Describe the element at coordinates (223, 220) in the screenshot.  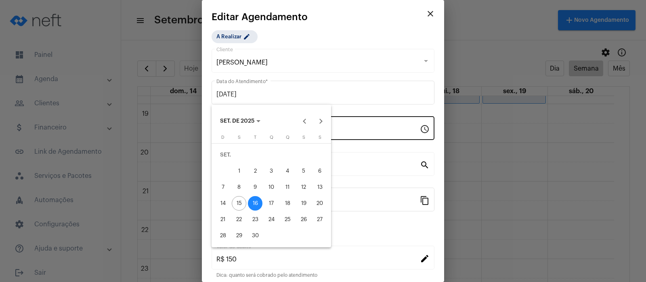
I see `button: 21 de setembro de 2025` at that location.